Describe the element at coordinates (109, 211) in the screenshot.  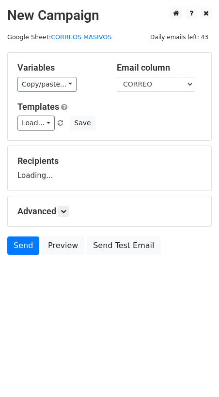
I see `h5: Advanced` at that location.